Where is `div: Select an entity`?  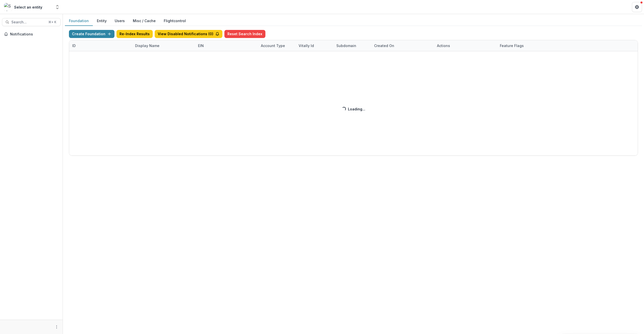 div: Select an entity is located at coordinates (28, 7).